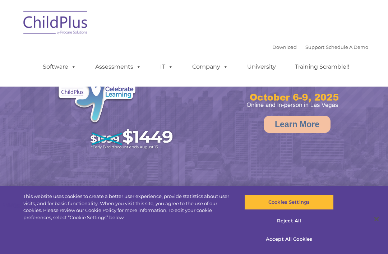  Describe the element at coordinates (297, 124) in the screenshot. I see `a: Learn More` at that location.